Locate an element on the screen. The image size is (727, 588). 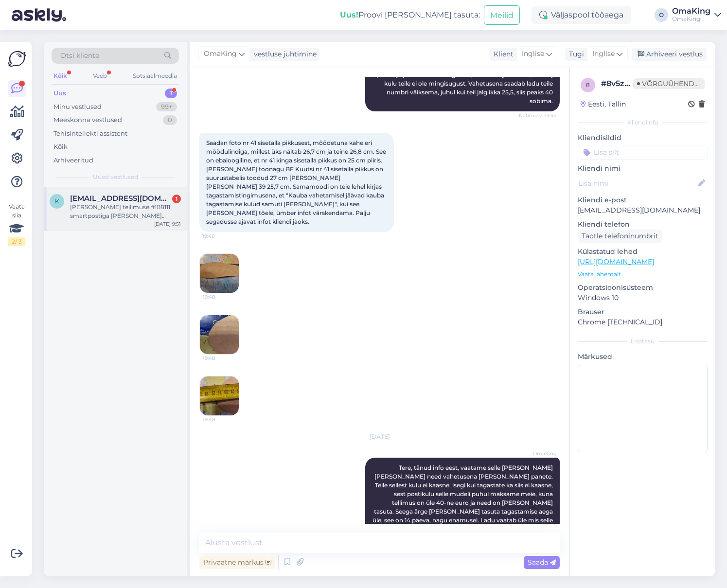
font: Kliendi e-post is located at coordinates (602, 200).